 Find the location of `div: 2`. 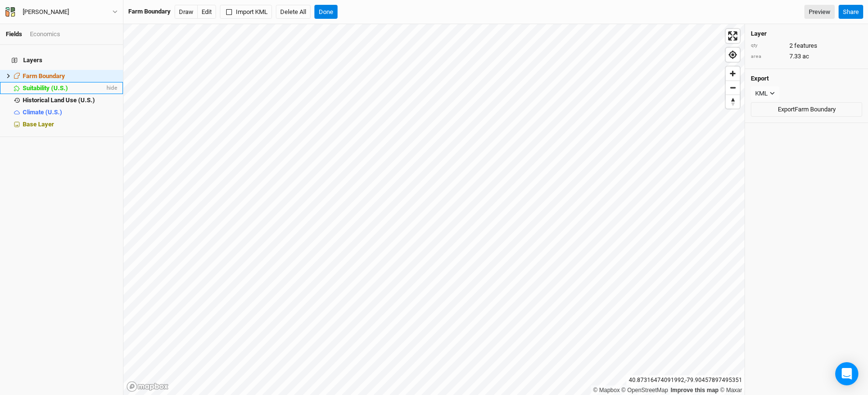

div: 2 is located at coordinates (806, 46).